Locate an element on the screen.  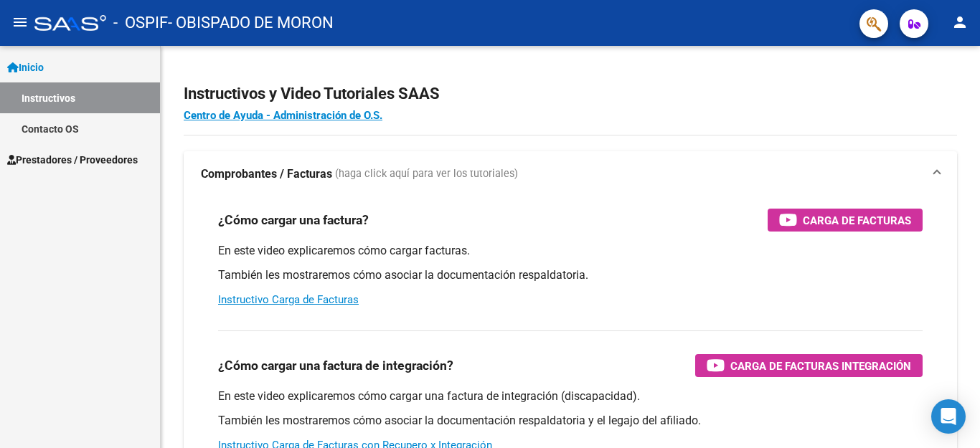
p: También les mostraremos cómo asociar la documentación respaldatoria y el legajo del afiliado. is located at coordinates (570, 421).